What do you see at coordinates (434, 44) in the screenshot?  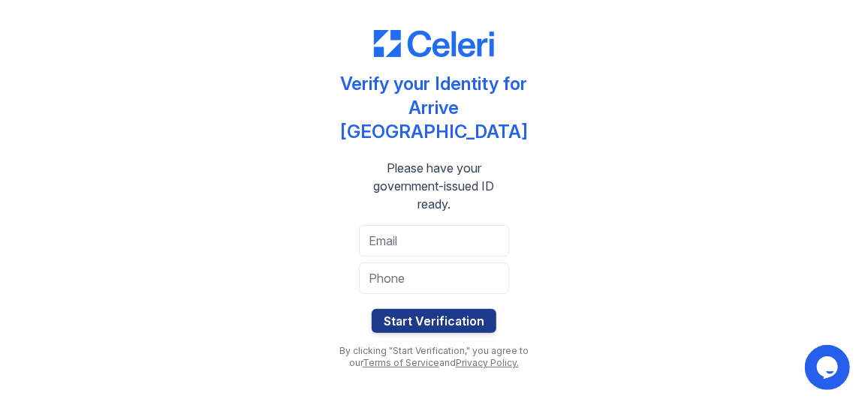 I see `img: CE_Logo_Blue-a8612792a0a2168367f1c8372b55b34899dd931a85d93a1a3d3e32e68fde9ad4.png` at bounding box center [434, 44].